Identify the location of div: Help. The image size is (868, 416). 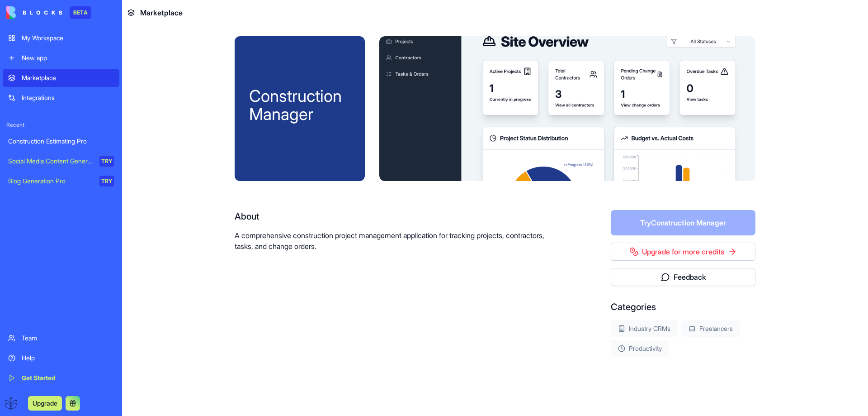
(67, 357).